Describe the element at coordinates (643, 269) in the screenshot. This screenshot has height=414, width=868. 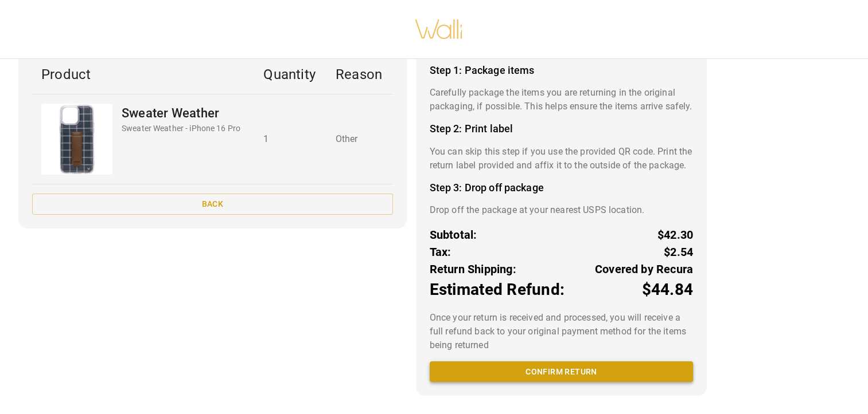
I see `p: Covered by Recura` at that location.